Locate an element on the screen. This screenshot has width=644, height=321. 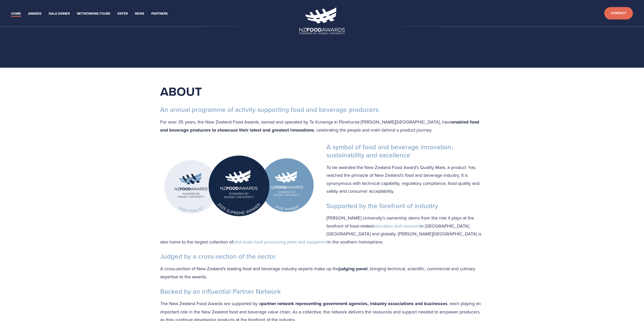
a: Gala Dinner is located at coordinates (59, 14).